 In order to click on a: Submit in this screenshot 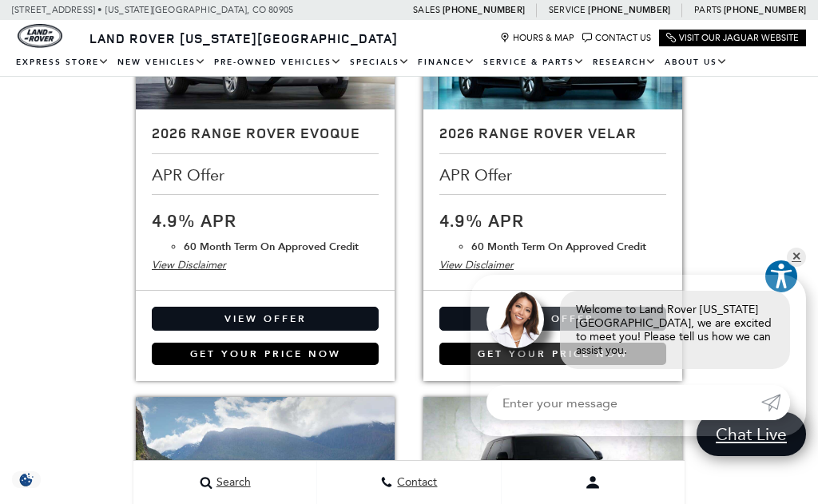, I will do `click(776, 402)`.